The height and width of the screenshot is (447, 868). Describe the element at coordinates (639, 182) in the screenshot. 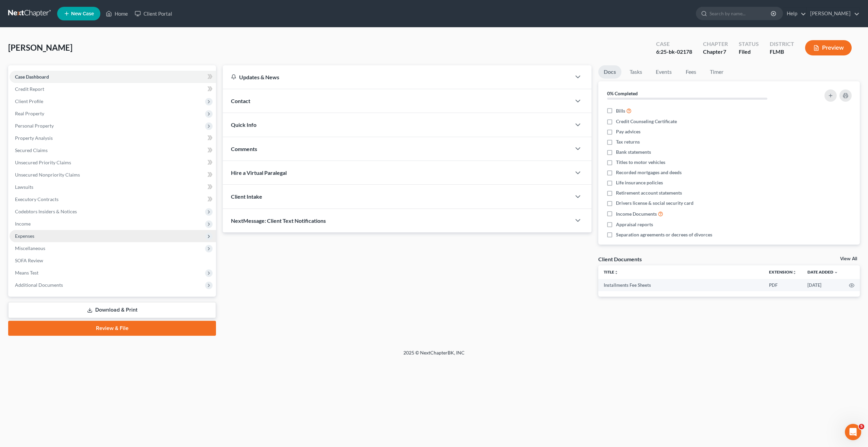

I see `span: Life insurance policies` at that location.